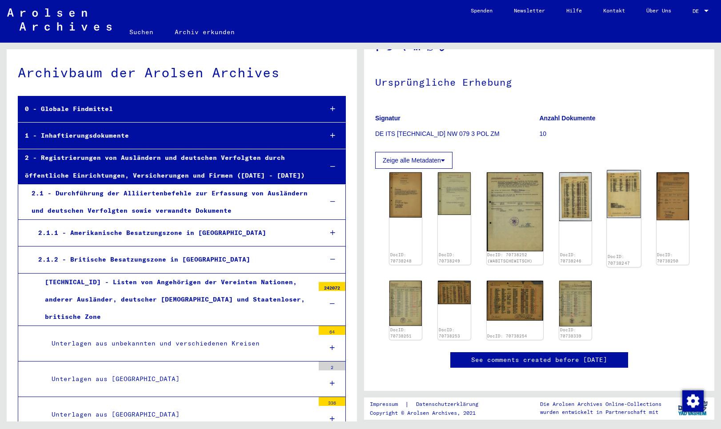 Image resolution: width=721 pixels, height=429 pixels. Describe the element at coordinates (170, 202) in the screenshot. I see `div: 2.1 - Durchführung der Alliiertenbefehle zur Erfassung von Ausländern und deutschen Verfolgten so...` at that location.